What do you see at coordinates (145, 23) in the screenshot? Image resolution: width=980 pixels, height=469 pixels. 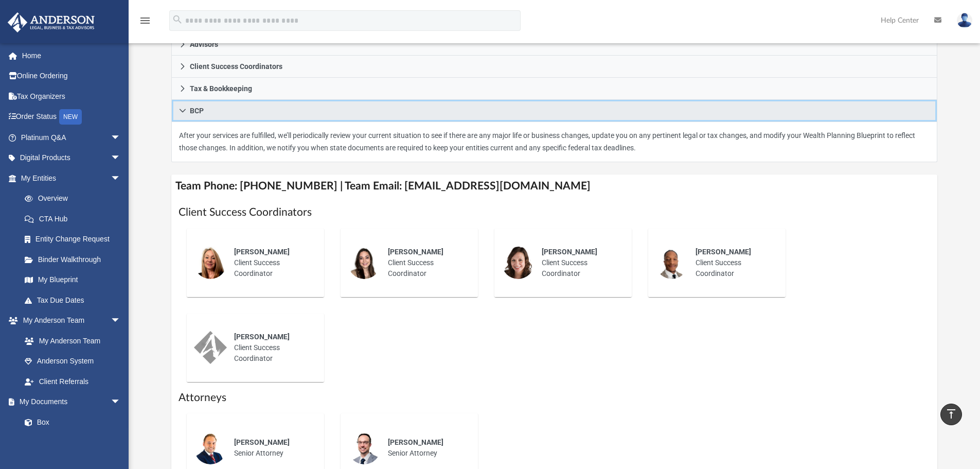 I see `a: menu` at bounding box center [145, 23].